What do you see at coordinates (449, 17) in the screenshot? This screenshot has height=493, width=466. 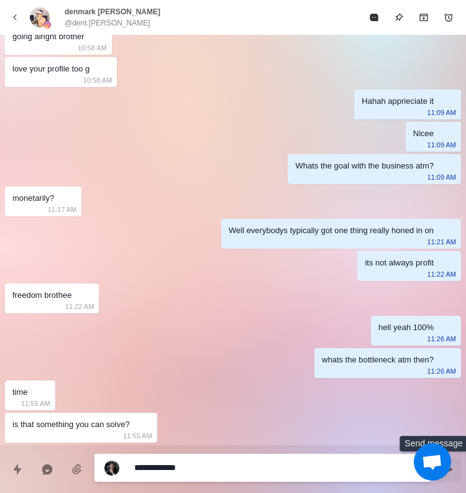 I see `button: Add reminder` at bounding box center [449, 17].